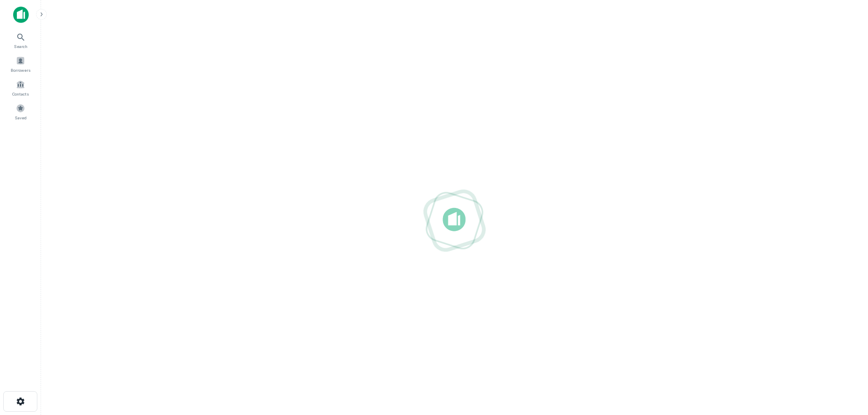 The image size is (868, 415). I want to click on a: Borrowers, so click(21, 64).